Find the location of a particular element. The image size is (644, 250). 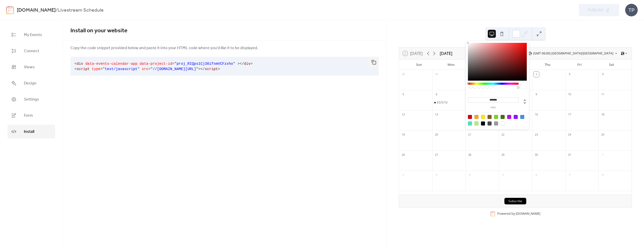

a: My Events is located at coordinates (31, 35).